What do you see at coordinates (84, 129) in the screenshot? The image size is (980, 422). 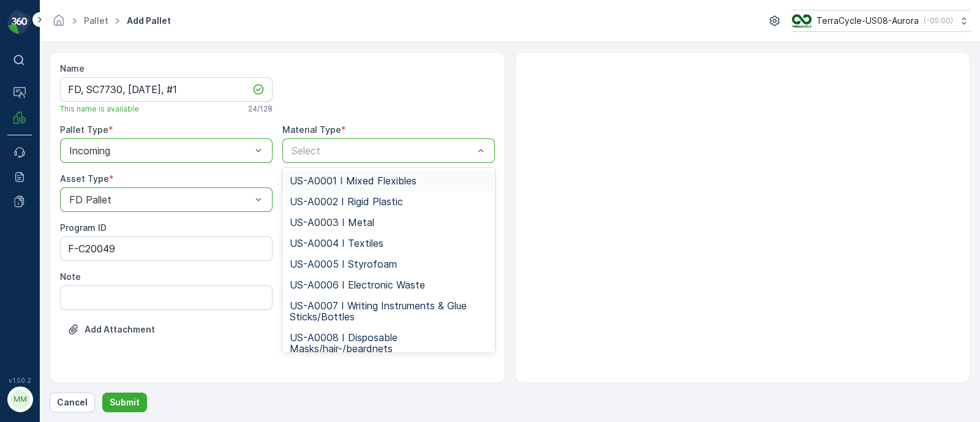 I see `label: Pallet Type` at bounding box center [84, 129].